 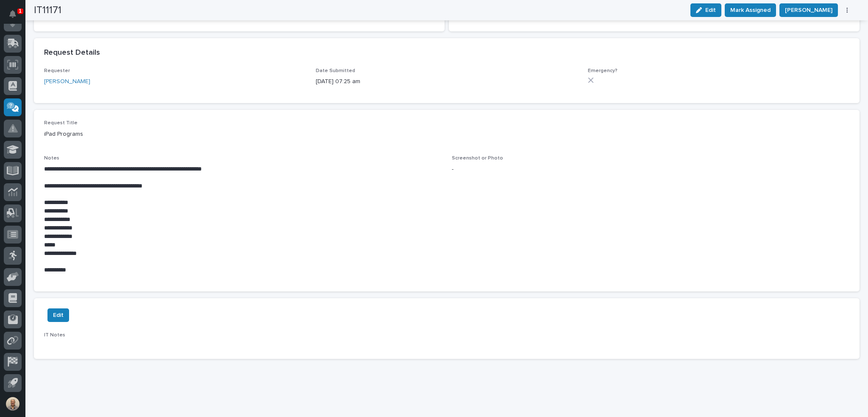 I want to click on span: Screenshot or Photo, so click(x=477, y=158).